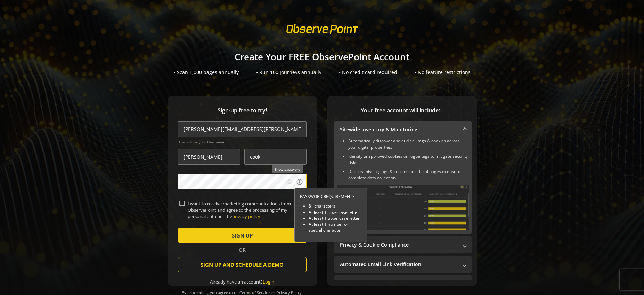 The width and height of the screenshot is (644, 295). What do you see at coordinates (242, 129) in the screenshot?
I see `input: Email Address (name@work-email.com) *` at bounding box center [242, 129].